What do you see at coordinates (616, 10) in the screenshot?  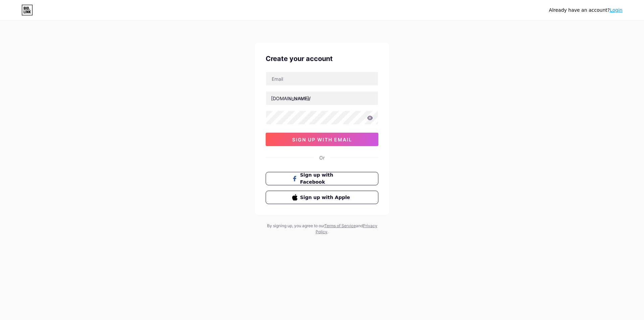 I see `a: Login` at bounding box center [616, 10].